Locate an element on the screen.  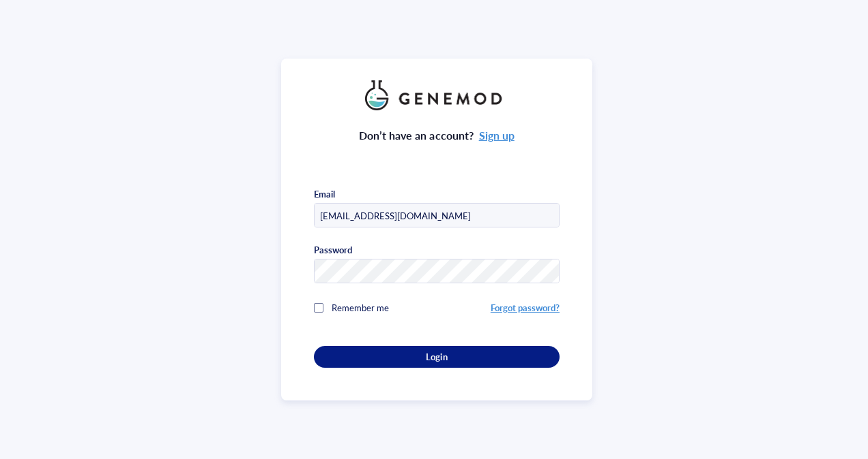
span: Login is located at coordinates (436, 357).